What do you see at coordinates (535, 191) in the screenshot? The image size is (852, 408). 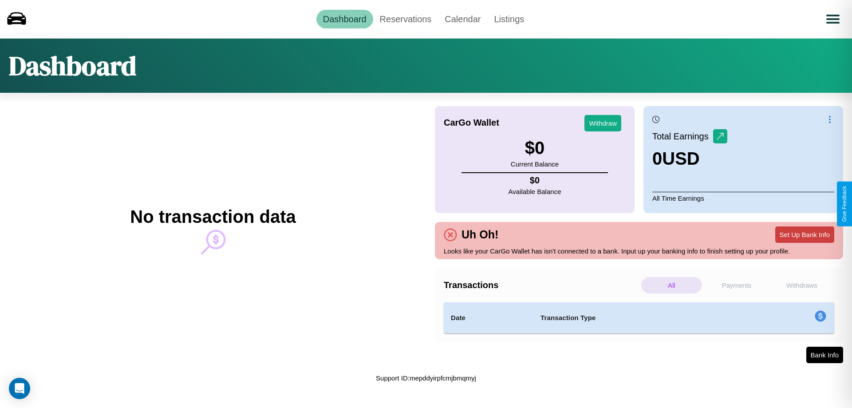 I see `p: Available Balance` at bounding box center [535, 191].